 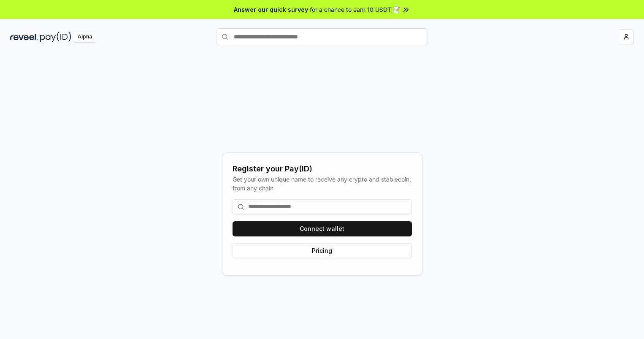 What do you see at coordinates (322, 184) in the screenshot?
I see `div: Get your own unique name to receive any crypto and stablecoin, from any chain` at bounding box center [322, 184].